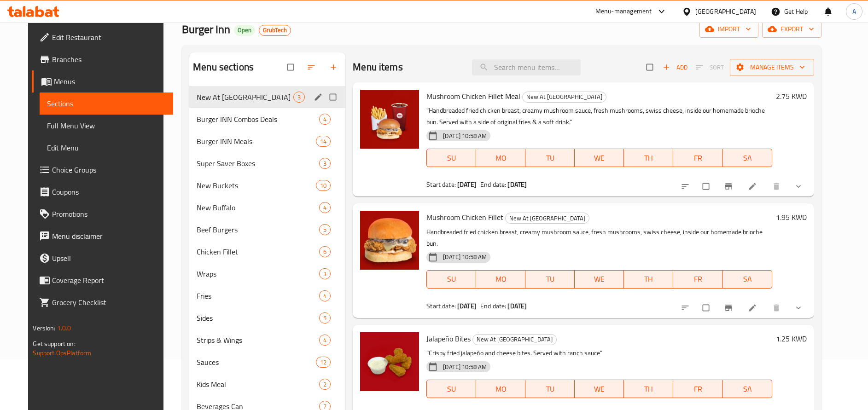 The image size is (868, 410). Describe the element at coordinates (258, 163) in the screenshot. I see `div: Super Saver Boxes` at that location.